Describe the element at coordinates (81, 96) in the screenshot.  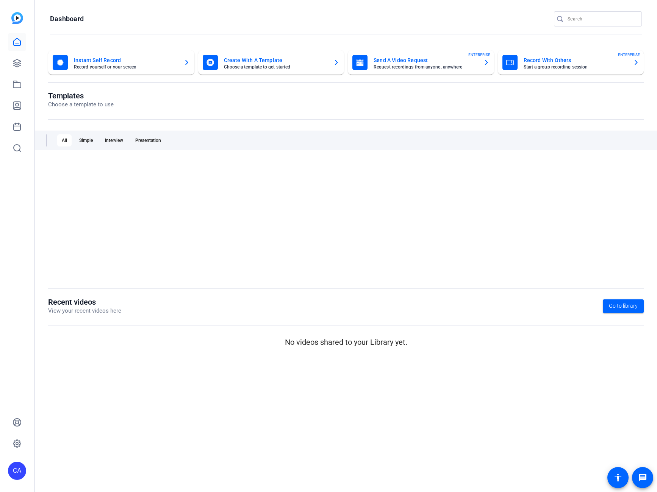
I see `h1: Templates` at that location.